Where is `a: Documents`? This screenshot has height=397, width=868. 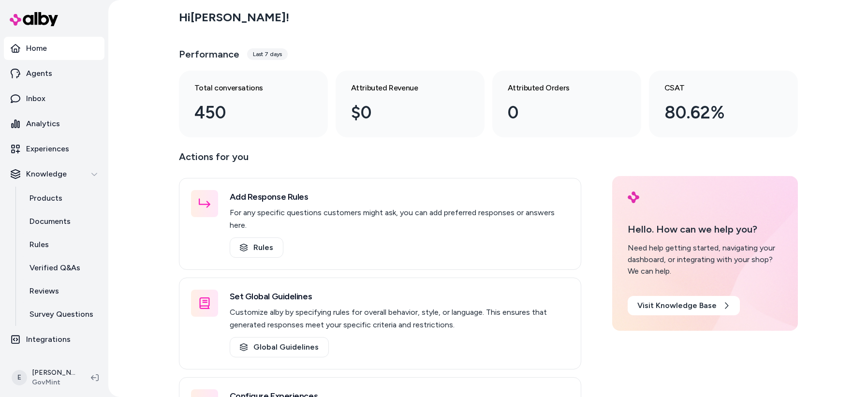 a: Documents is located at coordinates (62, 222).